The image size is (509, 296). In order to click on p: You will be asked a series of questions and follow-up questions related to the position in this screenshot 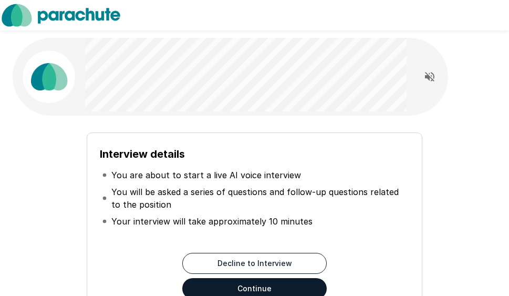, I will do `click(259, 198)`.